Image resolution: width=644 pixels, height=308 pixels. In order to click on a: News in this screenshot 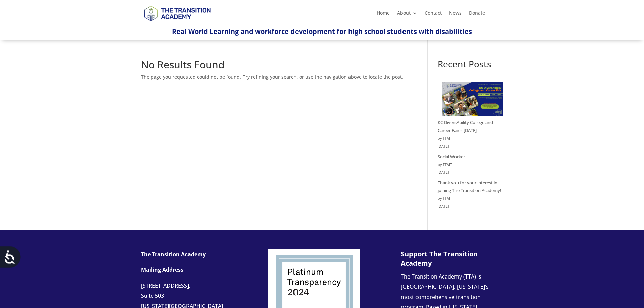, I will do `click(455, 14)`.